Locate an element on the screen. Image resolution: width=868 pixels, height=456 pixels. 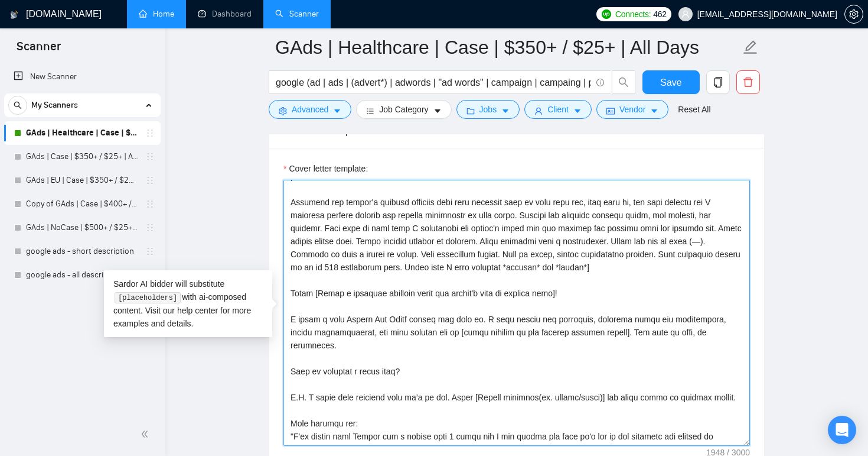
span: double-left is located at coordinates (146, 434).